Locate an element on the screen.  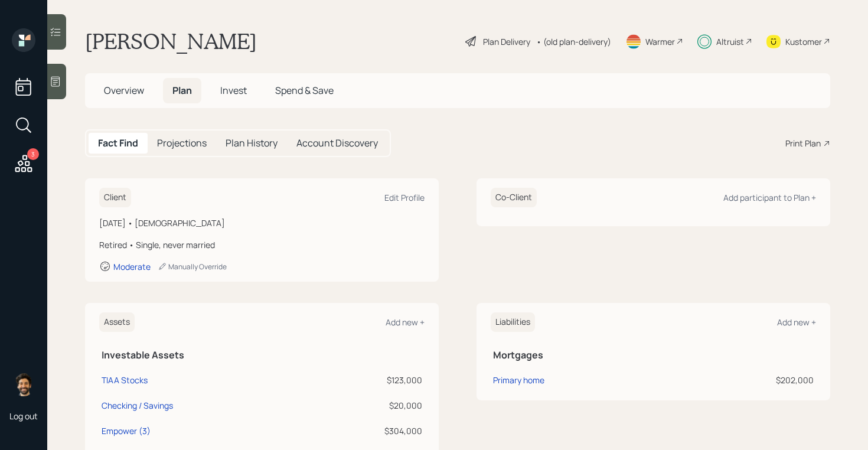
h5: Account Discovery is located at coordinates (337, 143).